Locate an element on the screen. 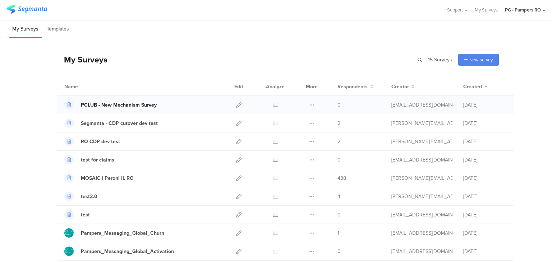  li: Templates is located at coordinates (58, 29).